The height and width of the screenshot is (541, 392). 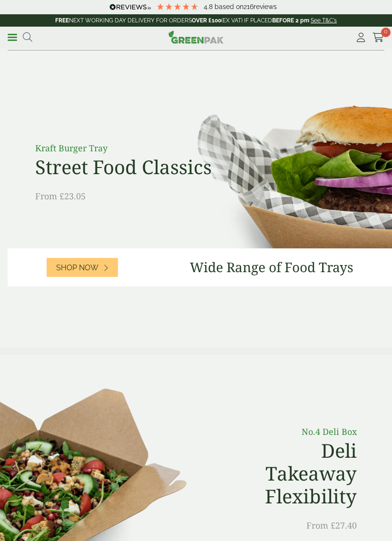 What do you see at coordinates (386, 32) in the screenshot?
I see `span: 0` at bounding box center [386, 32].